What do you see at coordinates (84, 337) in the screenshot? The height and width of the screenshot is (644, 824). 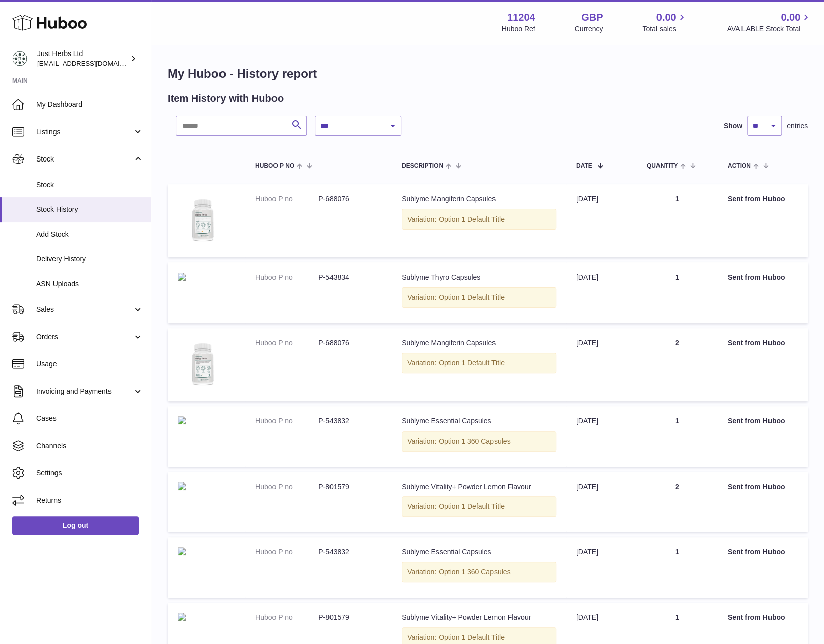 I see `span: Orders` at bounding box center [84, 337].